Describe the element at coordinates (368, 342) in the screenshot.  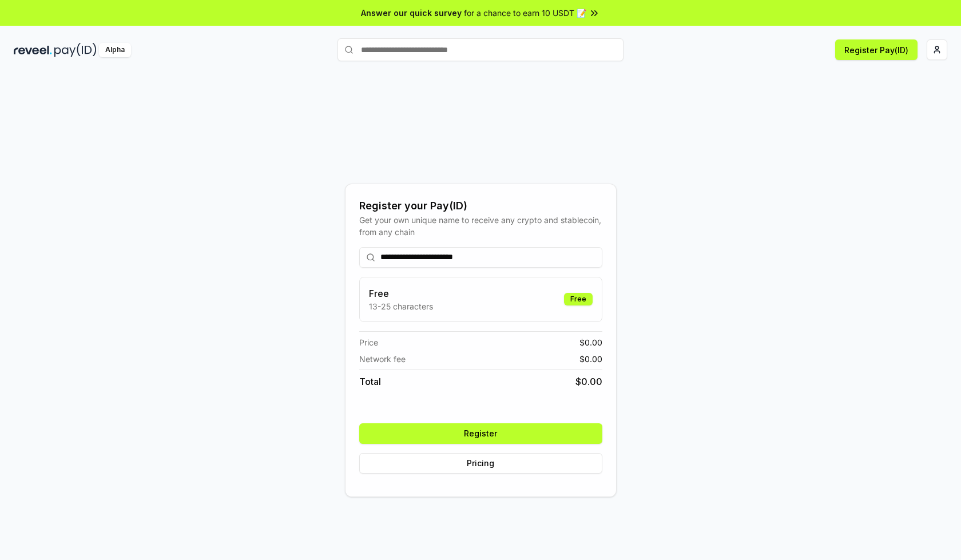
I see `span: Price` at that location.